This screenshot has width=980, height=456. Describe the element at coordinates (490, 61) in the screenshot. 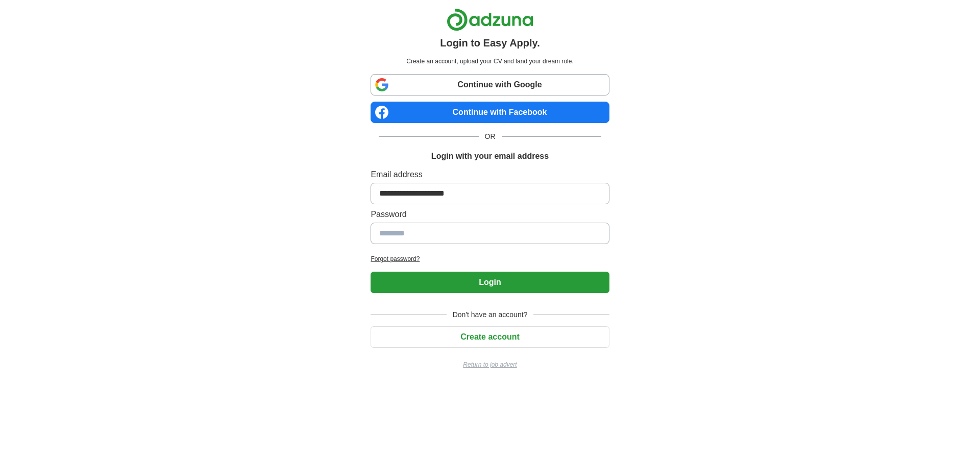

I see `p: Create an account, upload your CV and land your dream role.` at that location.